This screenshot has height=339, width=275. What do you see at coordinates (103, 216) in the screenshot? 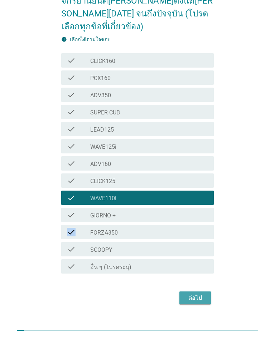
I see `label: GIORNO +` at bounding box center [103, 216].